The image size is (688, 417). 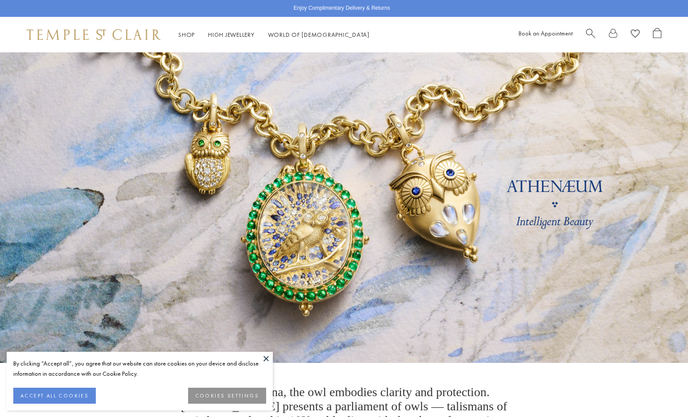 I want to click on a: View Wishlist, so click(x=635, y=35).